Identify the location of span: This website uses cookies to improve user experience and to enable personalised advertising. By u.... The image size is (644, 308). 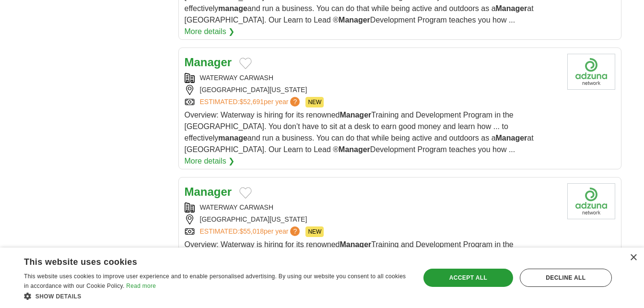
(215, 282).